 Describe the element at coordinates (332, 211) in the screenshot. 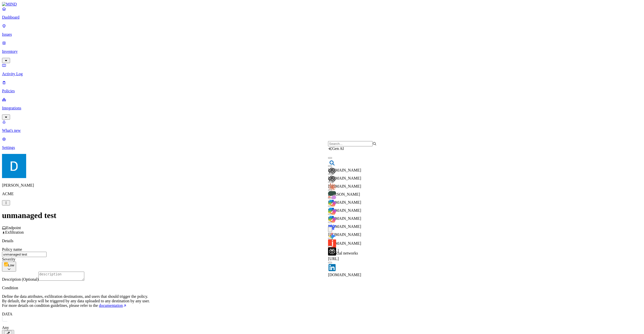

I see `img: copilot.microsoft.com favicon` at that location.